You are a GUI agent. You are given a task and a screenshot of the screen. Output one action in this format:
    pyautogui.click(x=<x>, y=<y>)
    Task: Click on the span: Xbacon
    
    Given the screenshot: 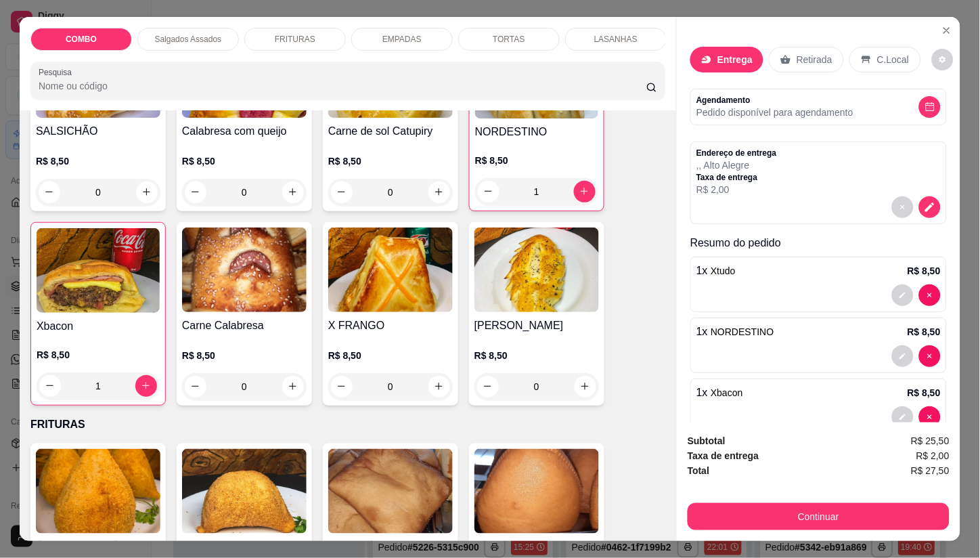 What is the action you would take?
    pyautogui.click(x=726, y=392)
    